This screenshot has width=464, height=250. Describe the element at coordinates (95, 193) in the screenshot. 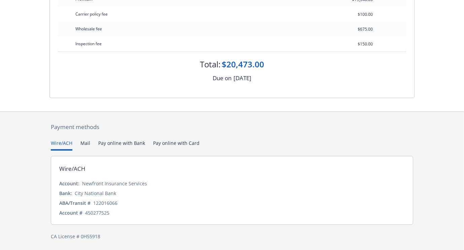

I see `div: City National Bank` at that location.